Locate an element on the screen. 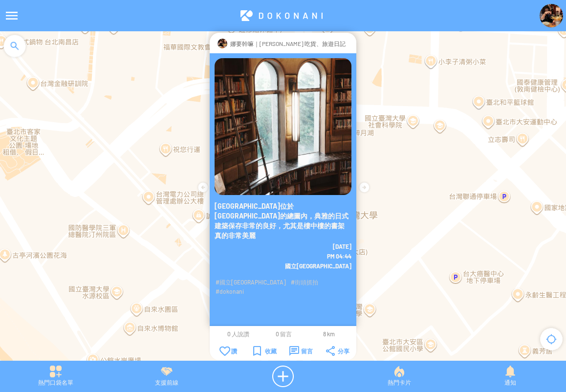 Image resolution: width=566 pixels, height=392 pixels. span: PM 04:44 is located at coordinates (339, 256).